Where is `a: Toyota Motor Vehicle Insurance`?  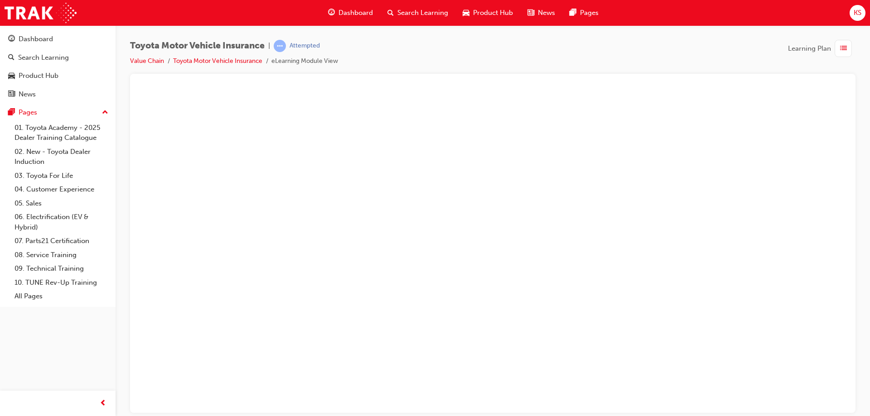
a: Toyota Motor Vehicle Insurance is located at coordinates (217, 61).